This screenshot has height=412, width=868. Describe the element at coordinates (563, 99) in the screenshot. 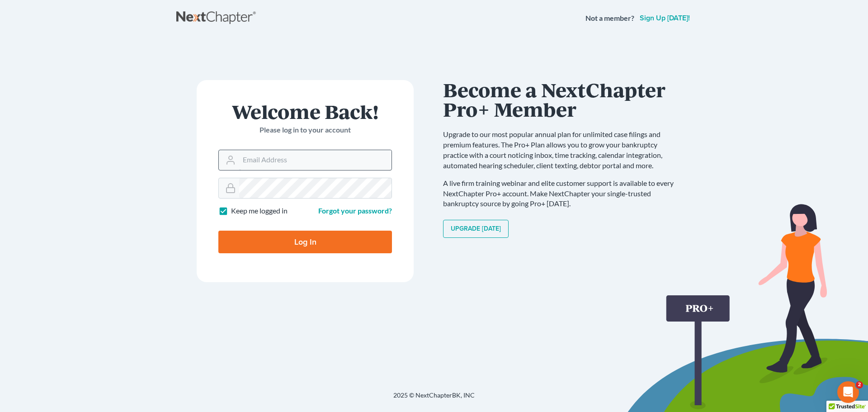

I see `h1: Become a NextChapter Pro+ Member` at that location.